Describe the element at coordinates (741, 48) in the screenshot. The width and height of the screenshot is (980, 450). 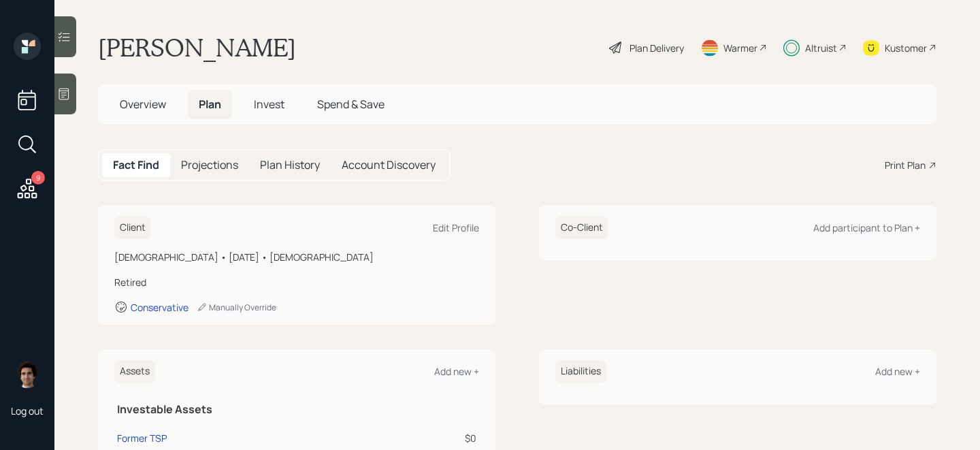
I see `div: Warmer` at that location.